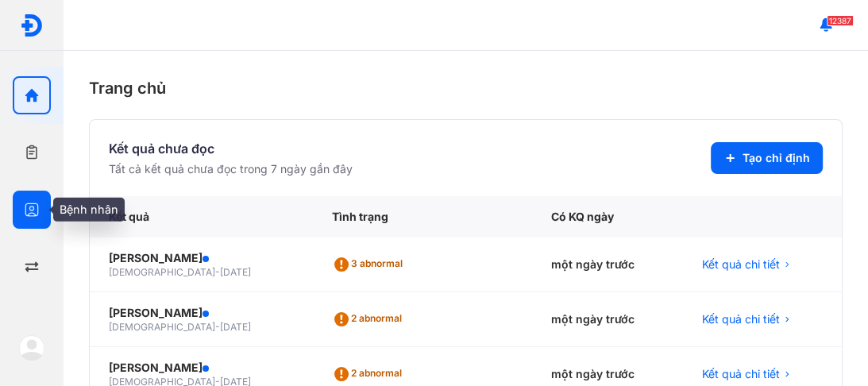 The height and width of the screenshot is (386, 868). Describe the element at coordinates (422, 217) in the screenshot. I see `div: Tình trạng` at that location.